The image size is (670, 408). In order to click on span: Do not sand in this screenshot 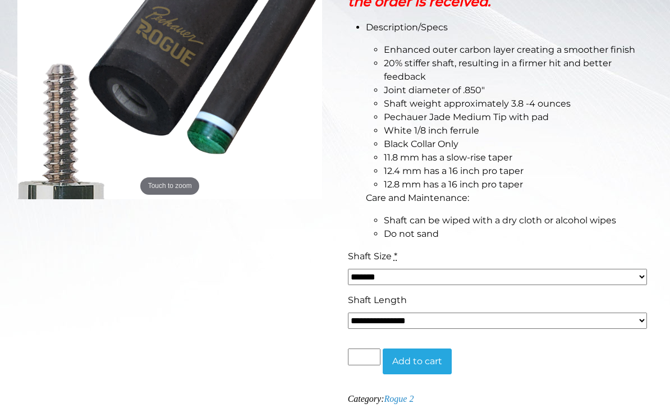, I will do `click(411, 233)`.